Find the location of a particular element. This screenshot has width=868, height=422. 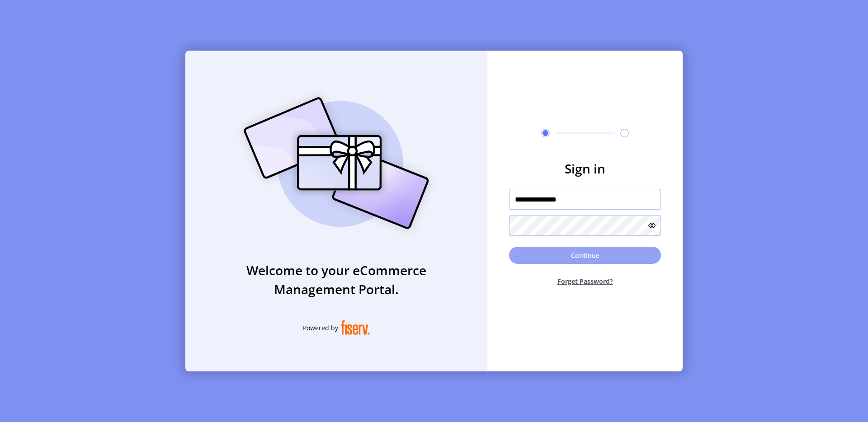

img: card_Illustration.svg is located at coordinates (336, 163).